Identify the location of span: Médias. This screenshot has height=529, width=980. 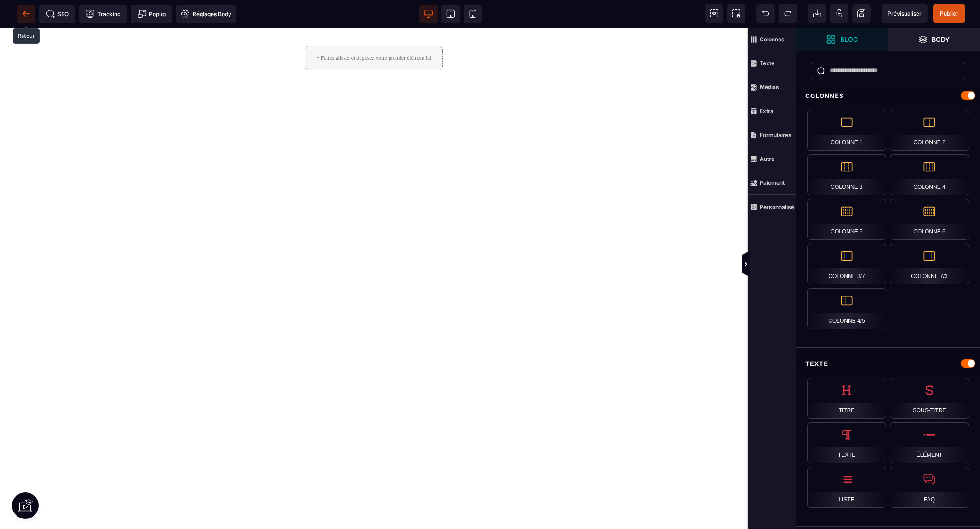
(771, 88).